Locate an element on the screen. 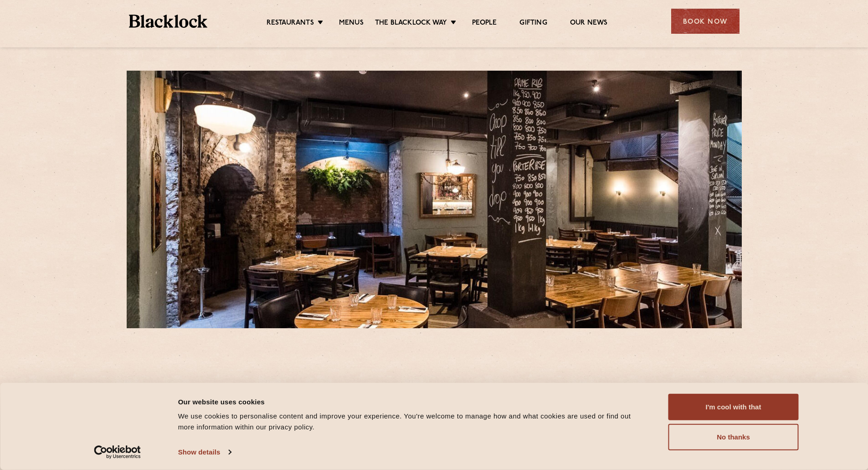 Image resolution: width=868 pixels, height=470 pixels. div: Book Now is located at coordinates (705, 21).